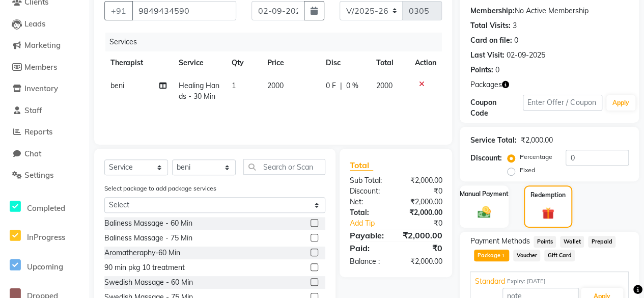 The height and width of the screenshot is (298, 644). Describe the element at coordinates (44, 67) in the screenshot. I see `a: Members` at that location.